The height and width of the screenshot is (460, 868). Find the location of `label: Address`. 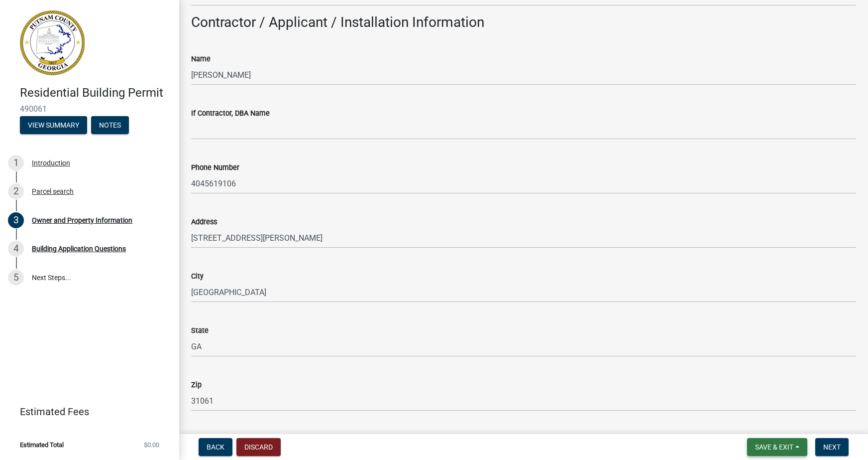

label: Address is located at coordinates (204, 222).